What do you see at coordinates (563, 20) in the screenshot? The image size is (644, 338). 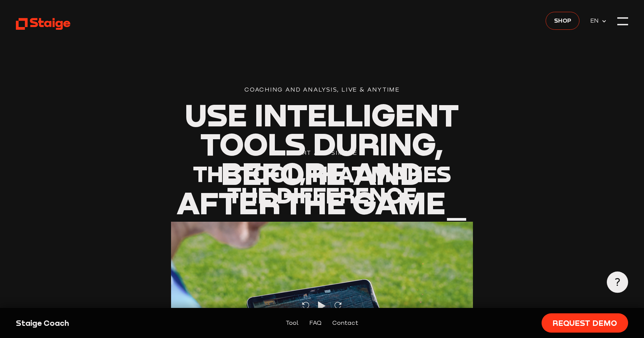 I see `span: Shop` at bounding box center [563, 20].